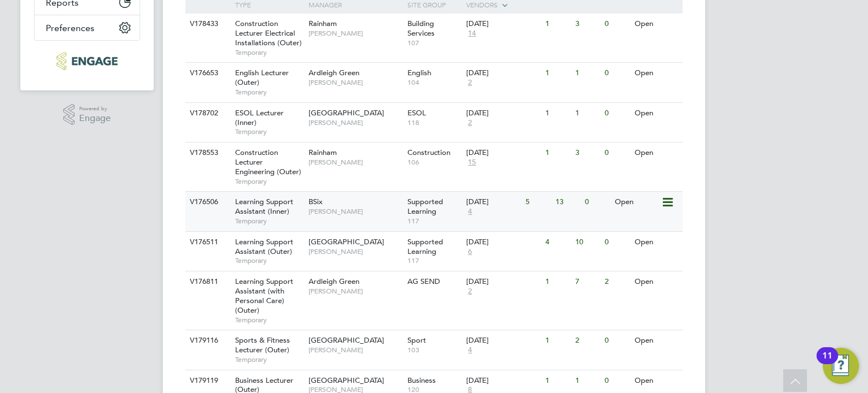 This screenshot has height=393, width=868. Describe the element at coordinates (827, 363) in the screenshot. I see `div: 11` at that location.